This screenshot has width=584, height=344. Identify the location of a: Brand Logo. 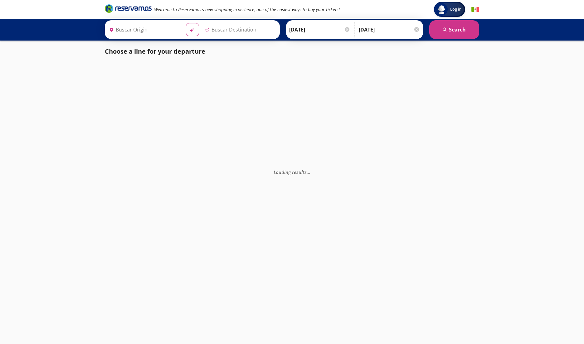
(128, 9).